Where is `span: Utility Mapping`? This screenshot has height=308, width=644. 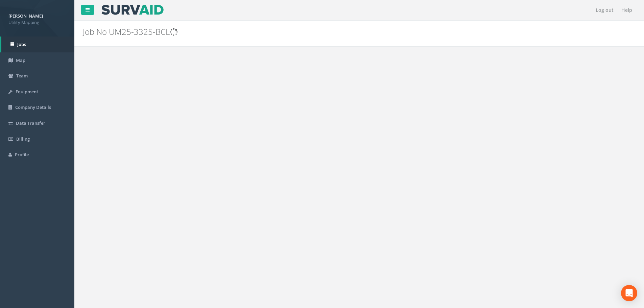 span: Utility Mapping is located at coordinates (37, 22).